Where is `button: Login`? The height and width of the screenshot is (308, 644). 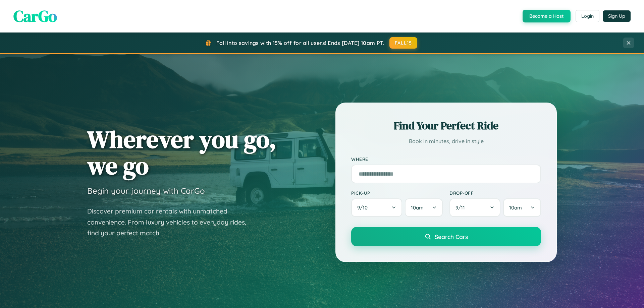 button: Login is located at coordinates (587, 16).